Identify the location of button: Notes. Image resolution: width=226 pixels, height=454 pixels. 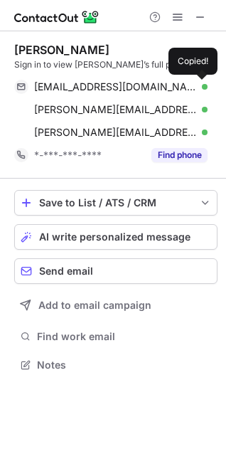
(116, 365).